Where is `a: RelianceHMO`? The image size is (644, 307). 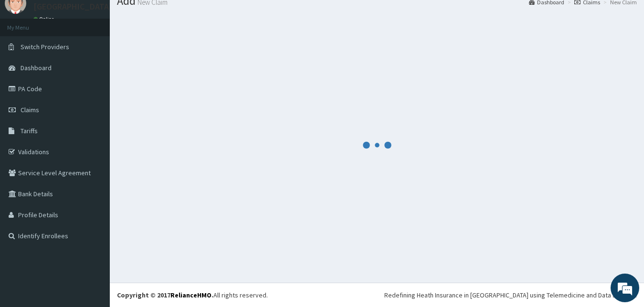
a: RelianceHMO is located at coordinates (191, 295).